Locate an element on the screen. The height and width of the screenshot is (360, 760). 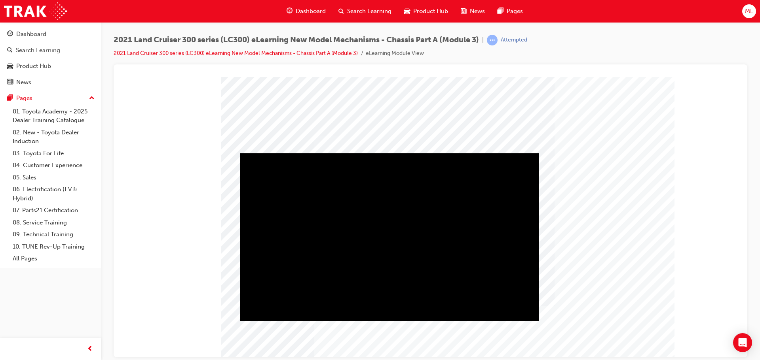
a: 2021 Land Cruiser 300 series (LC300) eLearning New Model Mechanisms - Chassis Part A (Module 3) is located at coordinates (235, 53).